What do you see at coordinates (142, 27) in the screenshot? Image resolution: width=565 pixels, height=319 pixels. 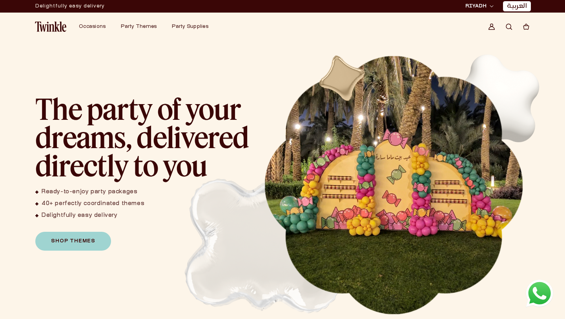 I see `summary: Party Themes` at bounding box center [142, 27].